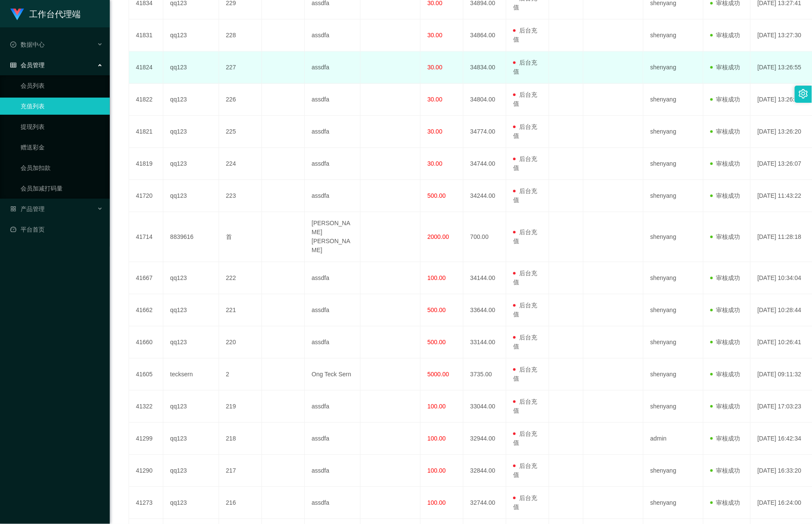 This screenshot has height=524, width=812. Describe the element at coordinates (146, 503) in the screenshot. I see `td: 41273` at that location.